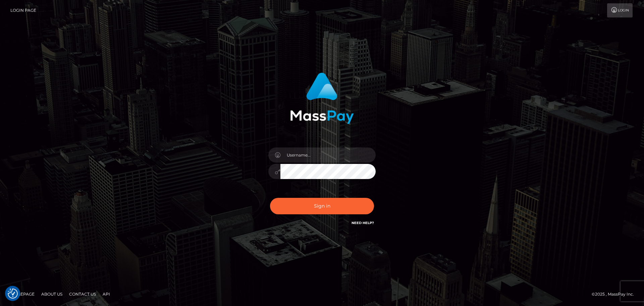 Image resolution: width=644 pixels, height=306 pixels. I want to click on a: Login Page, so click(23, 11).